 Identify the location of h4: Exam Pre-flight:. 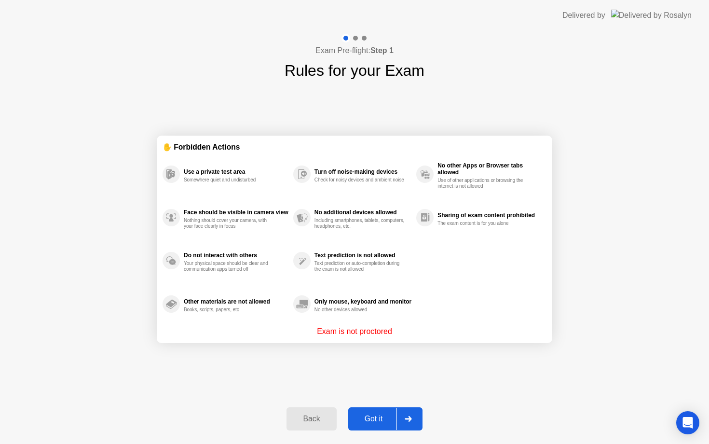
(355, 51).